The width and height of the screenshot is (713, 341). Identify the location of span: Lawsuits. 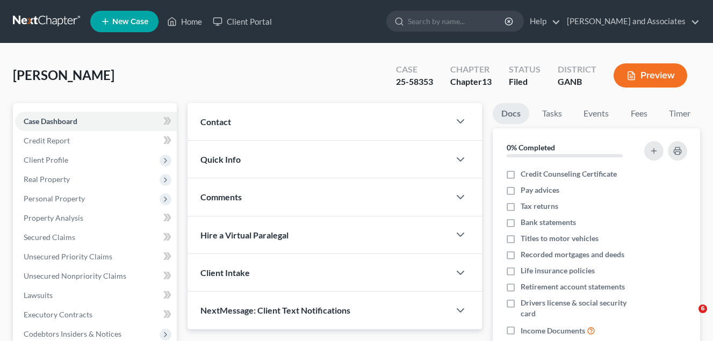
(38, 295).